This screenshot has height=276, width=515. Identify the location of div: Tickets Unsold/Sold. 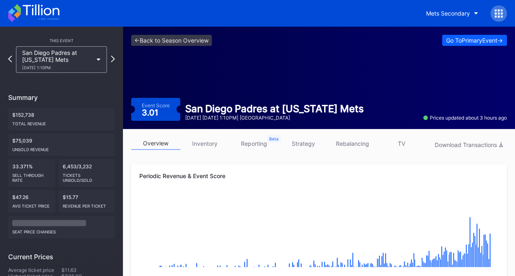
(86, 176).